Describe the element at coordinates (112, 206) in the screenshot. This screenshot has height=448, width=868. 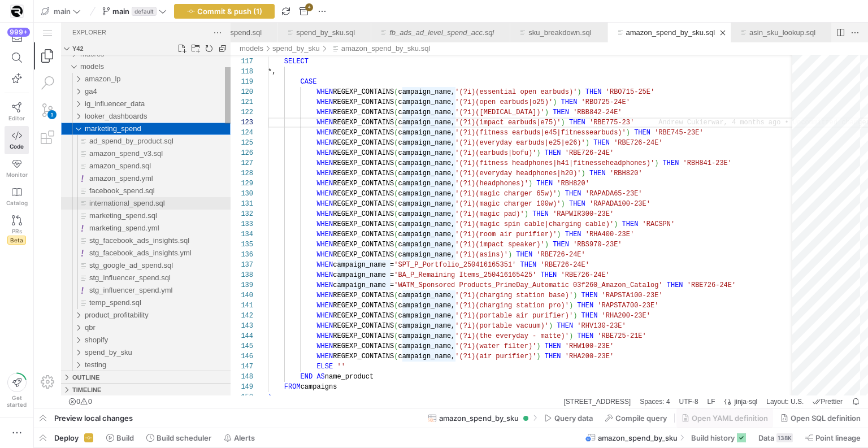
I see `div: marketing_spend.yml` at that location.